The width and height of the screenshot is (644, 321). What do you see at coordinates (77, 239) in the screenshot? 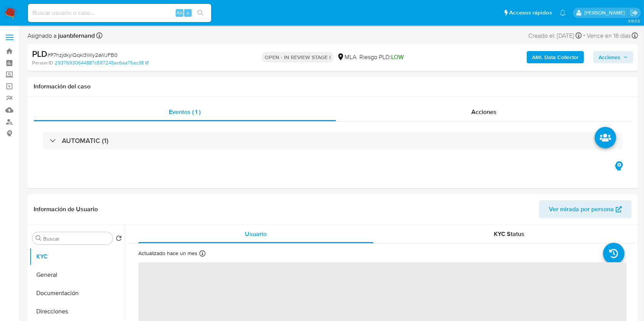
I see `input: Buscar` at bounding box center [77, 239].